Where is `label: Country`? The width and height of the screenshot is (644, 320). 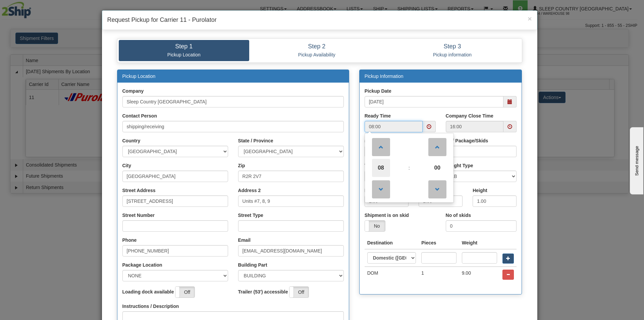
label: Country is located at coordinates (132, 140).